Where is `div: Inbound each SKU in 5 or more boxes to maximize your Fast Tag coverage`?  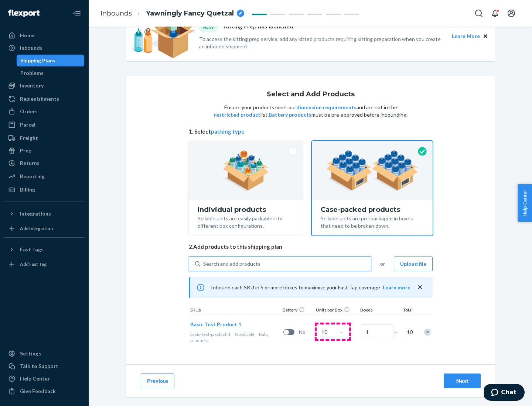 div: Inbound each SKU in 5 or more boxes to maximize your Fast Tag coverage is located at coordinates (311, 287).